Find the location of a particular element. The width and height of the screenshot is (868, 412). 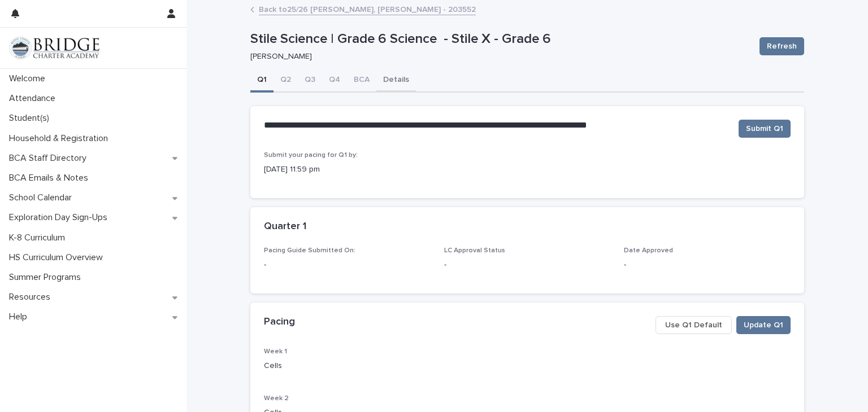

p: Welcome is located at coordinates (29, 79).